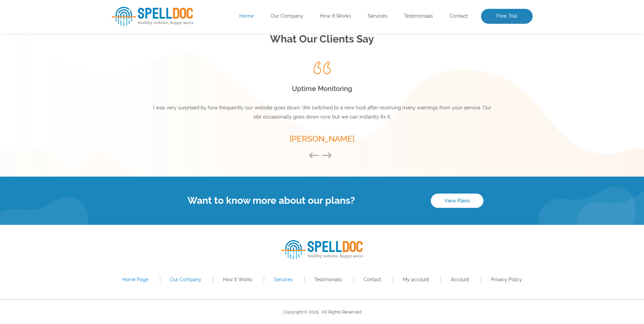  I want to click on h2: Spelling Issues, so click(322, 89).